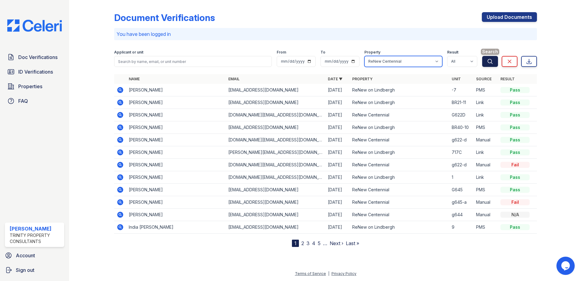  Describe the element at coordinates (372, 52) in the screenshot. I see `label: Property` at that location.